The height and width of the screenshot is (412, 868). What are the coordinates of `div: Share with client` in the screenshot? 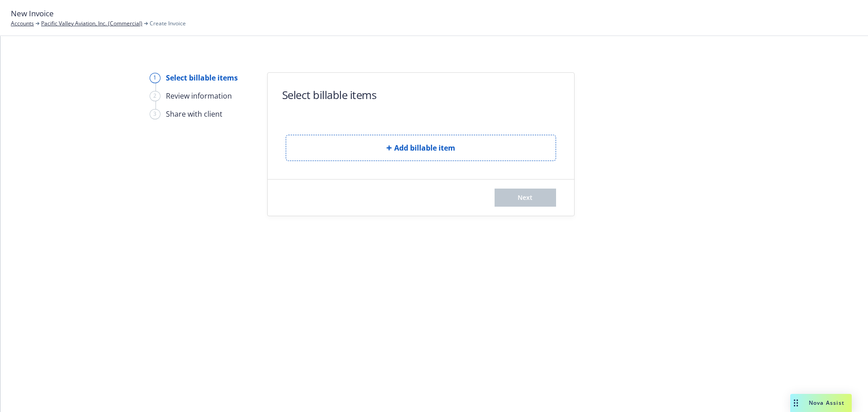 It's located at (194, 114).